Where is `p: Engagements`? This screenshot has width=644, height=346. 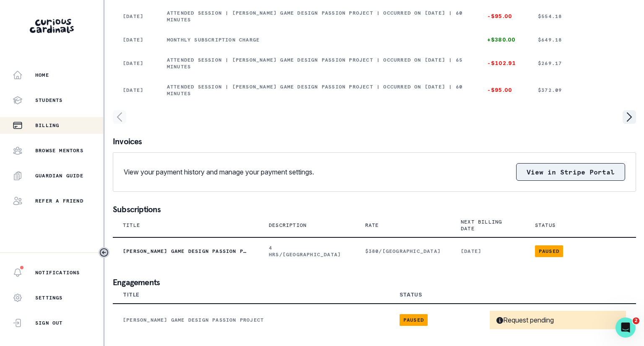 p: Engagements is located at coordinates (374, 283).